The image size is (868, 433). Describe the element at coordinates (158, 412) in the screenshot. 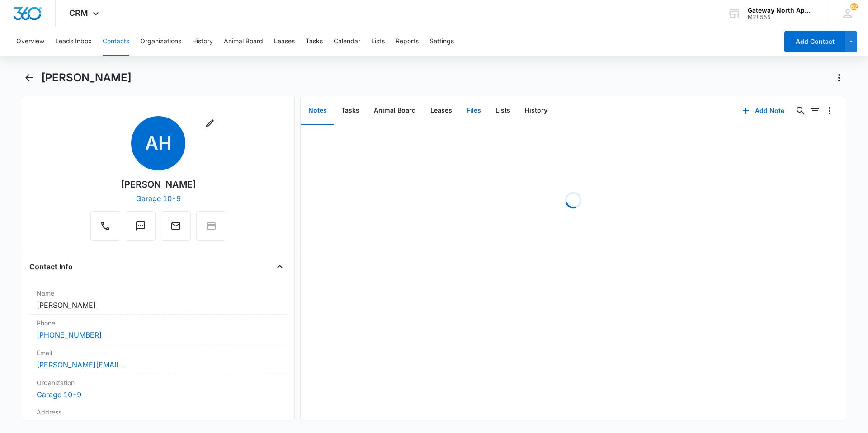

I see `label: Address` at that location.